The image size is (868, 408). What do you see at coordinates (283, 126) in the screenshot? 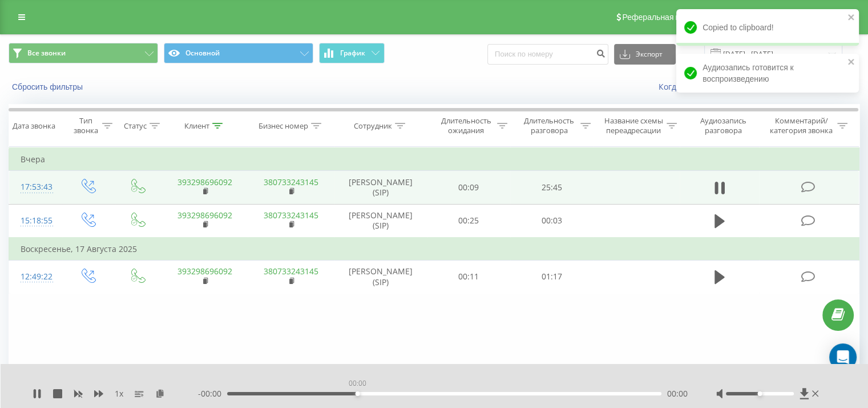
I see `div: Бизнес номер` at bounding box center [283, 126].